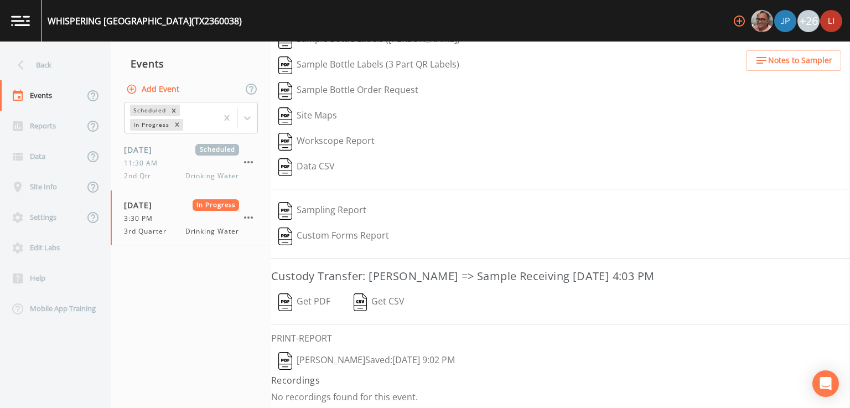 This screenshot has height=408, width=850. I want to click on span: 3rd Quarter, so click(148, 231).